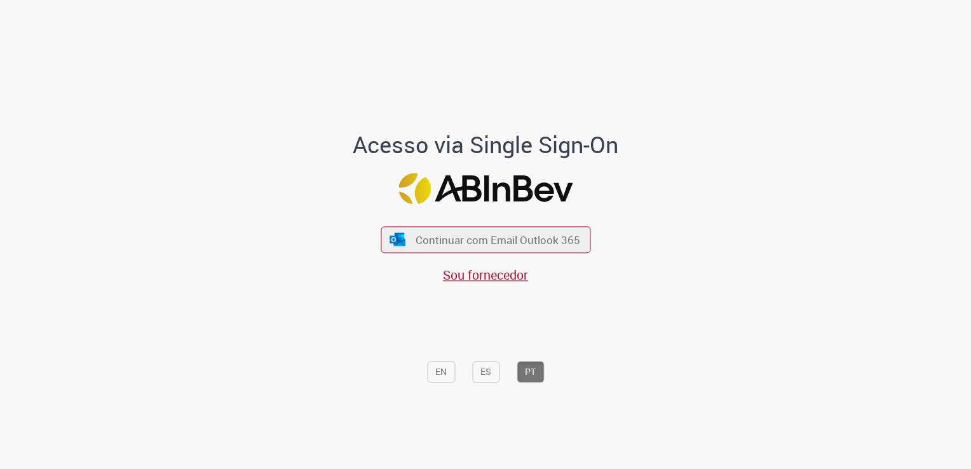  I want to click on button: EN, so click(441, 372).